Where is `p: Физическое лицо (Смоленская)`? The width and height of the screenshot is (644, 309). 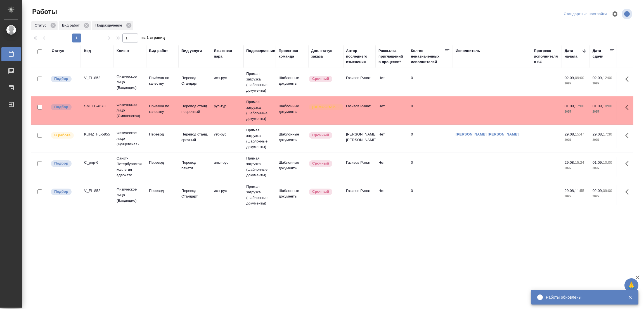
p: Физическое лицо (Смоленская) is located at coordinates (130, 110).